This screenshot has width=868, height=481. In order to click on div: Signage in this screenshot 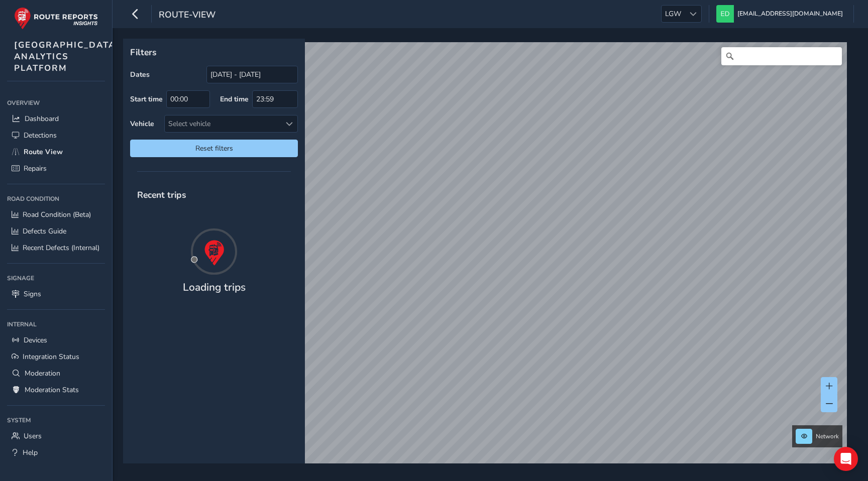, I will do `click(56, 278)`.